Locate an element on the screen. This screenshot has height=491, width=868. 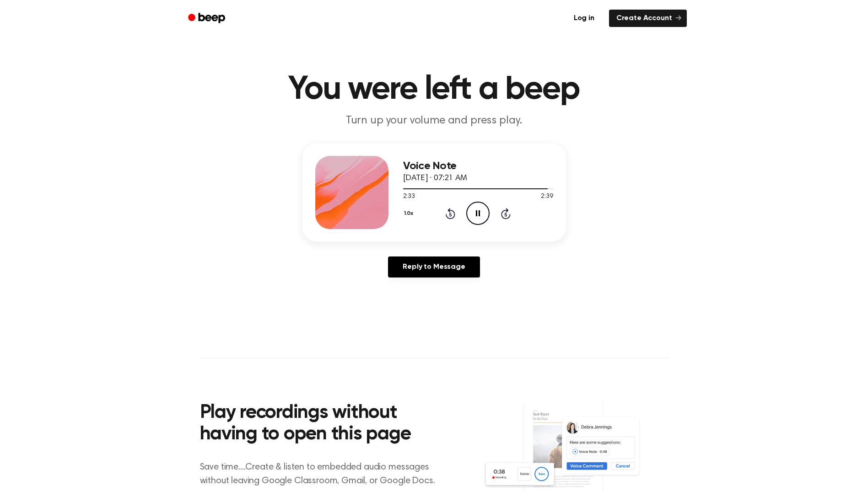
a: Create Account is located at coordinates (648, 18).